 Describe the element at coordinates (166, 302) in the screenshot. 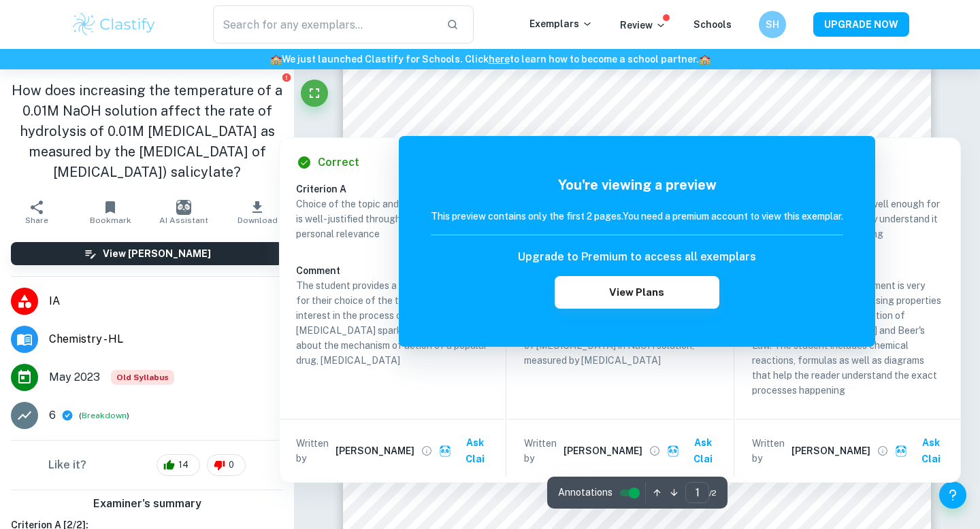

I see `span: IA` at that location.